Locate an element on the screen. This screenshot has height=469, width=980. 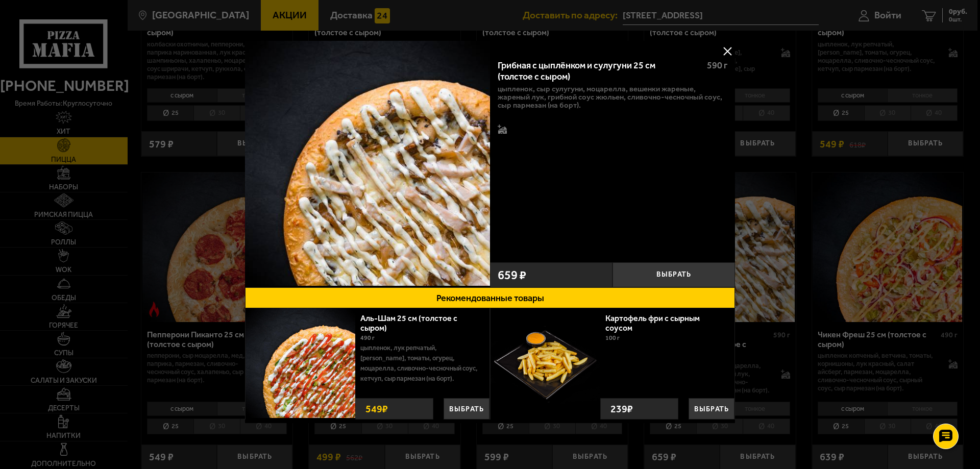
strong: 549 ₽ is located at coordinates (376, 409).